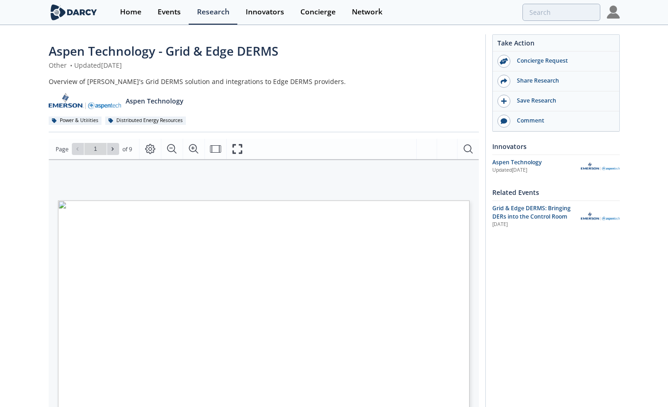  What do you see at coordinates (556, 45) in the screenshot?
I see `div: Take Action` at bounding box center [556, 45].